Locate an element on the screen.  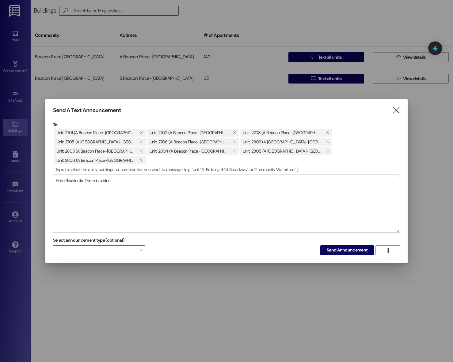
button: Unit: 2802 (A Beacon Place-Tuscaloosa) is located at coordinates (328, 142).